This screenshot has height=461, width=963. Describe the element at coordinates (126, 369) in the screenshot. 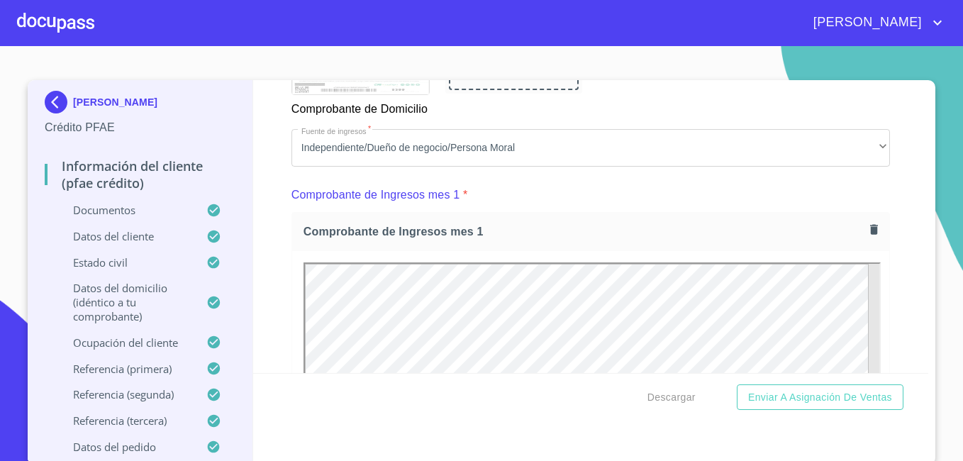

I see `p: Referencia (primera)` at that location.